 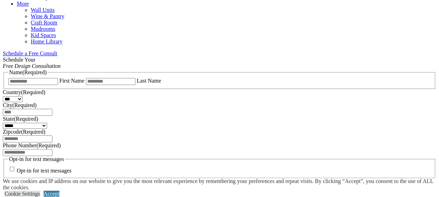 I want to click on label: Country, so click(x=24, y=92).